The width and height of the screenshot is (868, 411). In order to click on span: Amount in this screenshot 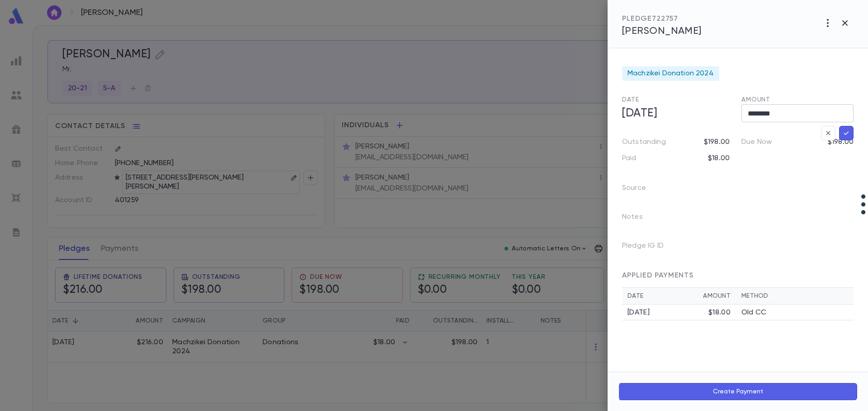, I will do `click(756, 100)`.